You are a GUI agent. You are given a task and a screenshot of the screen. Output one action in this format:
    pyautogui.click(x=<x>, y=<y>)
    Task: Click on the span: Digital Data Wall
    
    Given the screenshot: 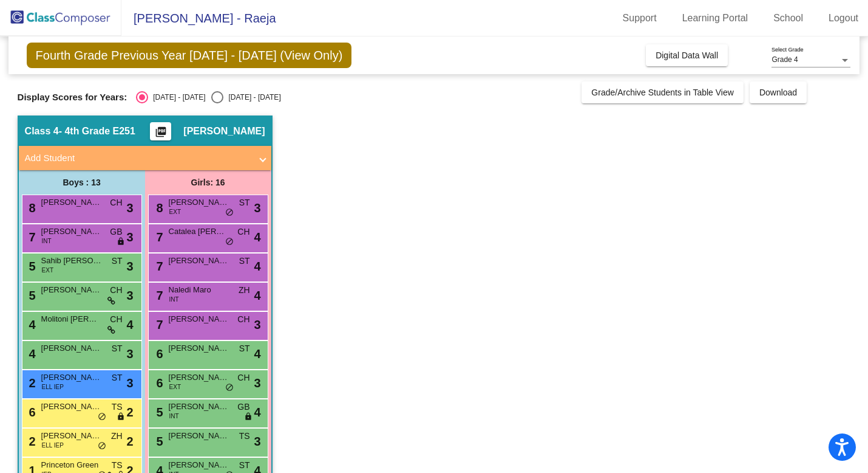 What is the action you would take?
    pyautogui.click(x=687, y=55)
    